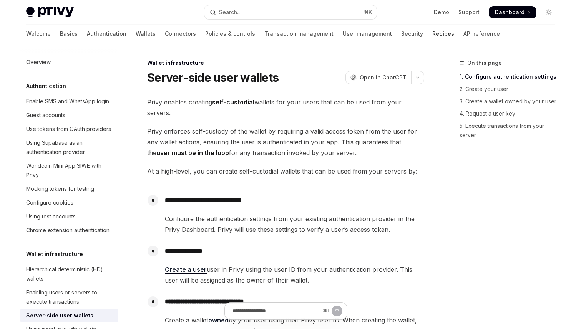 This screenshot has height=329, width=581. Describe the element at coordinates (469, 12) in the screenshot. I see `a: Support` at that location.